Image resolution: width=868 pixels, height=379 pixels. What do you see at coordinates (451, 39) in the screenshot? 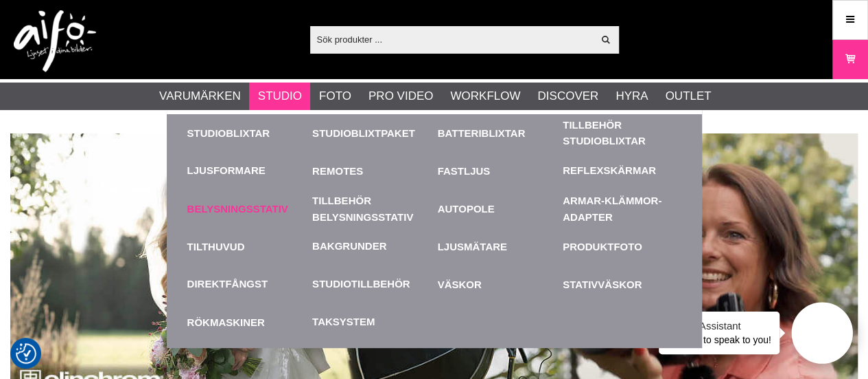
I see `input: Sök produkter ...` at bounding box center [451, 39].